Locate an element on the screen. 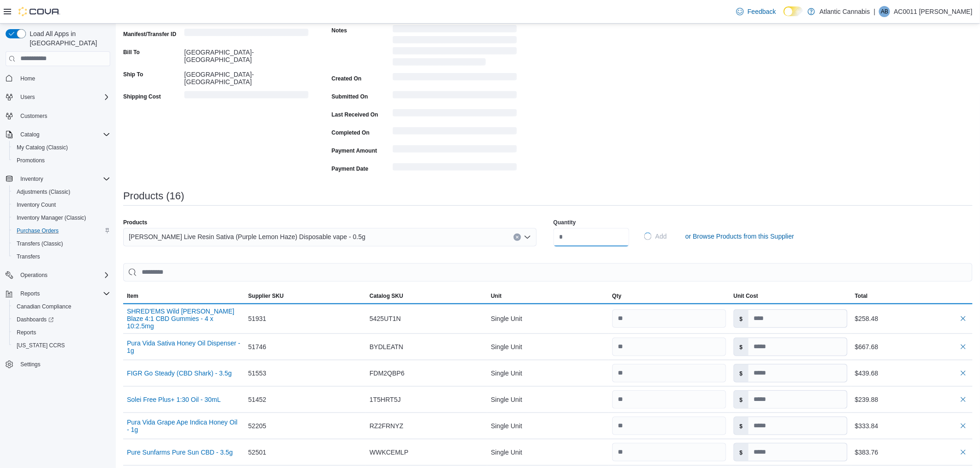 The image size is (980, 468). label: Submitted On is located at coordinates (350, 96).